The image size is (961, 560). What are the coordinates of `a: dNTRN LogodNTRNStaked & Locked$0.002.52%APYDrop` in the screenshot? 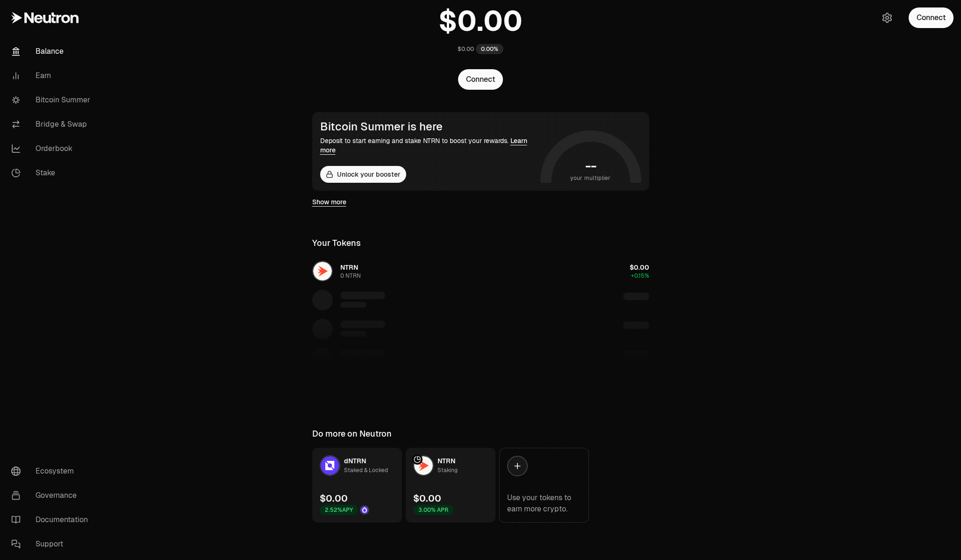 It's located at (357, 485).